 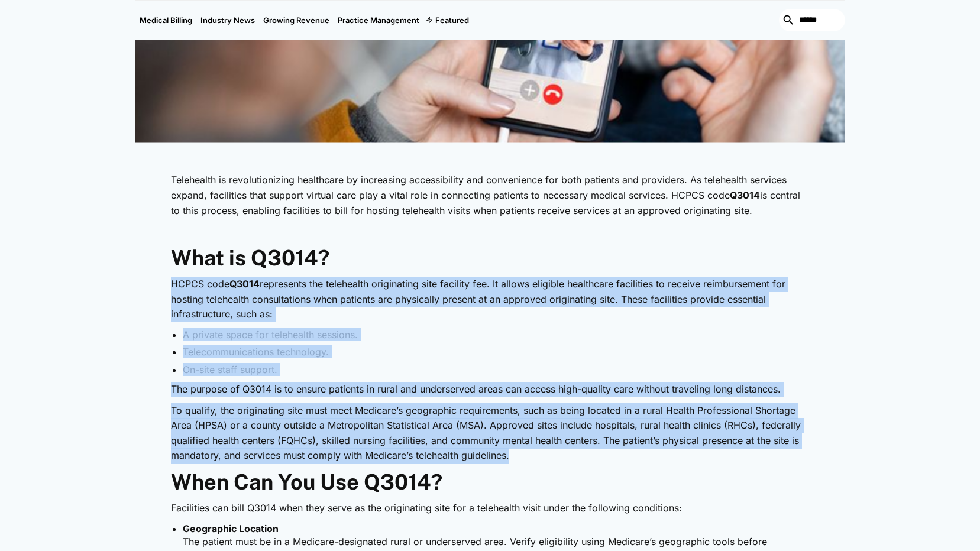 I want to click on a: Medical Billing, so click(x=165, y=20).